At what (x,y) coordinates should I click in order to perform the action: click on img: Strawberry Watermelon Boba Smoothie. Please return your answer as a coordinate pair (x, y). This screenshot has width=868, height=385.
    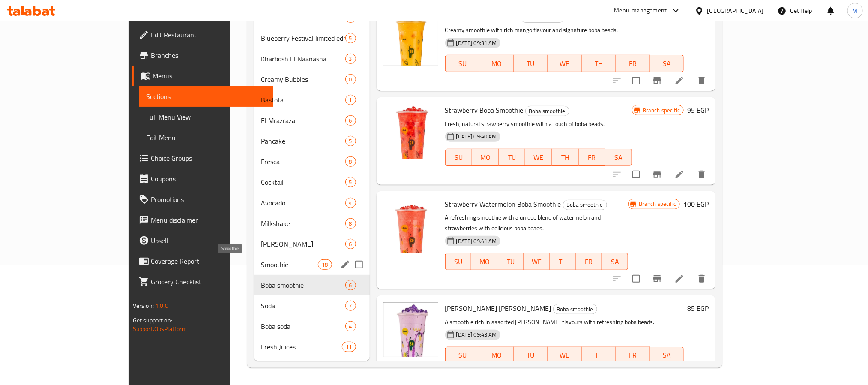
    Looking at the image, I should click on (411, 226).